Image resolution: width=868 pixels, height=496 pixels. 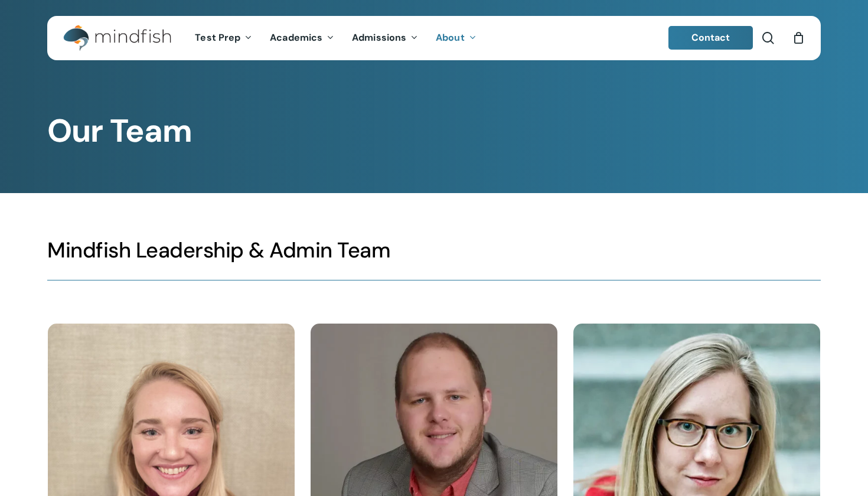 I want to click on span: About, so click(x=450, y=37).